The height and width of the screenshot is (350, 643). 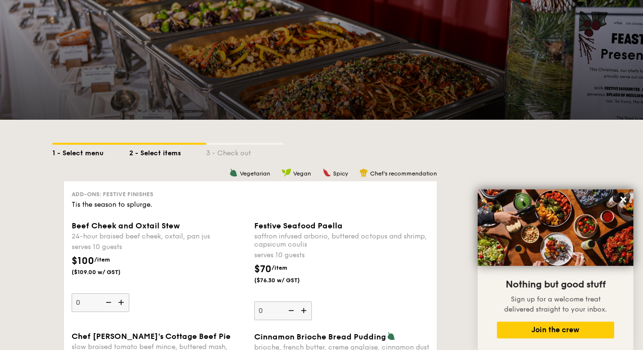 I want to click on div: Tis the season to splurge., so click(x=250, y=205).